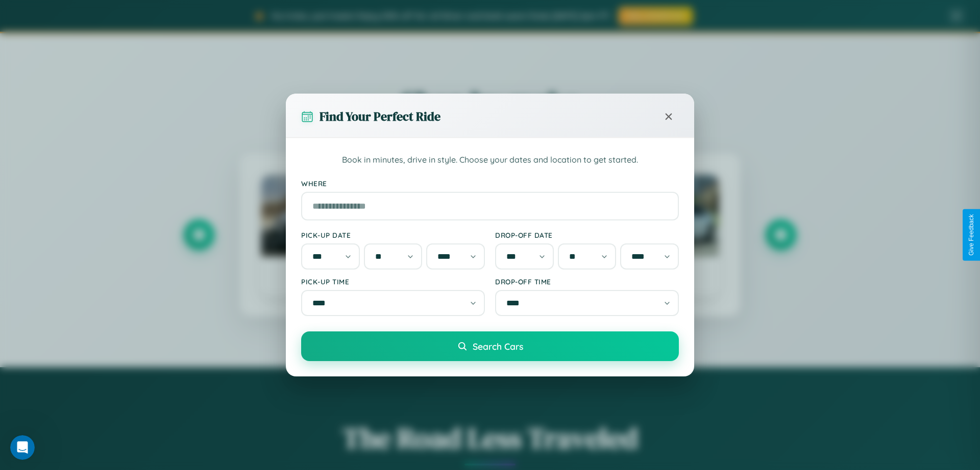 The height and width of the screenshot is (470, 980). I want to click on label: Pick-up Time, so click(393, 281).